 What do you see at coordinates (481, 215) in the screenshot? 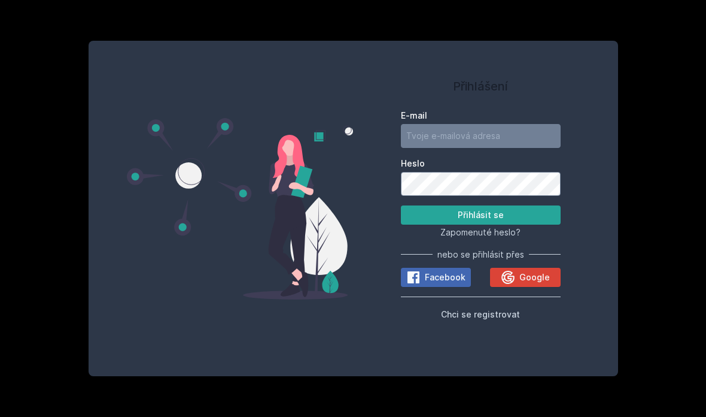
I see `button: Přihlásit se` at bounding box center [481, 215].